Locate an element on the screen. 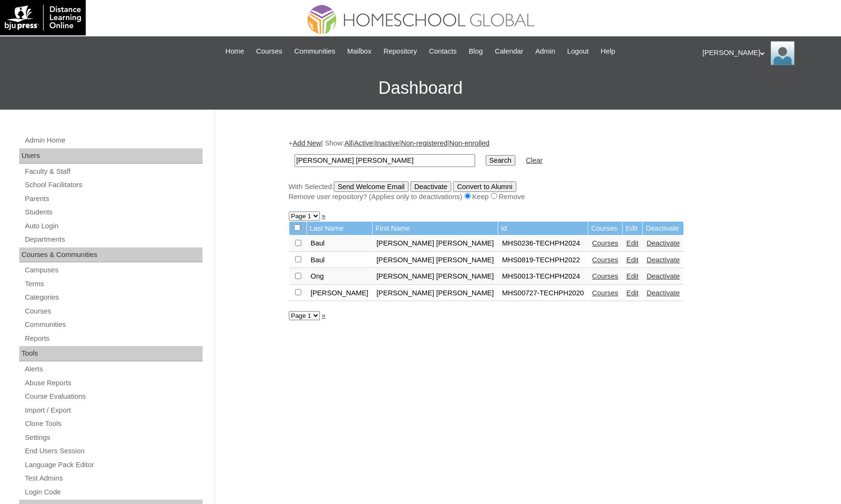 The width and height of the screenshot is (841, 504). td: MHS0819-TECHPH2022 is located at coordinates (543, 260).